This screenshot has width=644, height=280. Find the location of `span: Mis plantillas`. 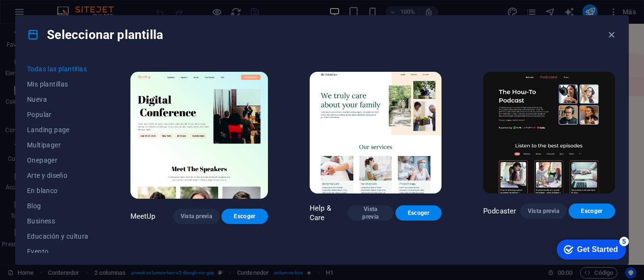

span: Mis plantillas is located at coordinates (58, 84).